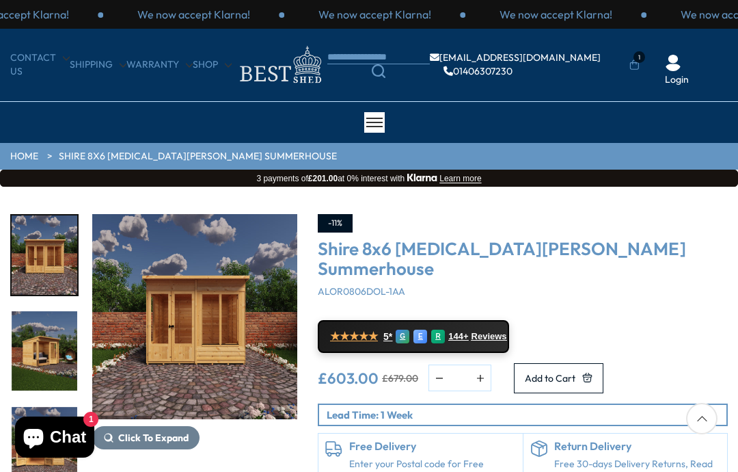 The width and height of the screenshot is (738, 472). Describe the element at coordinates (375, 14) in the screenshot. I see `div: 2 / 3` at that location.